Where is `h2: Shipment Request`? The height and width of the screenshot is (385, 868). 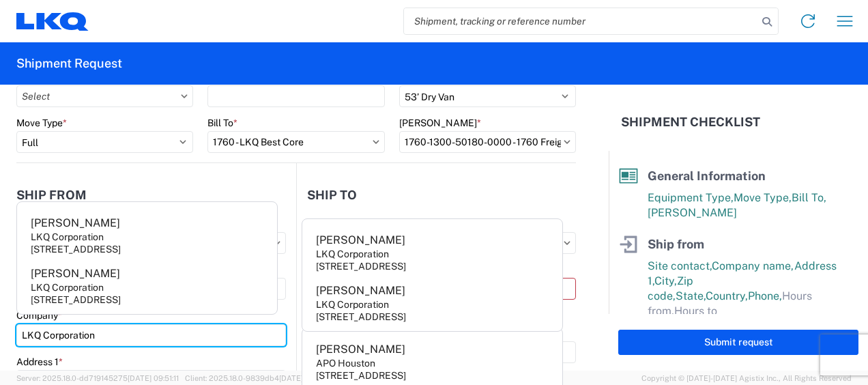 h2: Shipment Request is located at coordinates (69, 63).